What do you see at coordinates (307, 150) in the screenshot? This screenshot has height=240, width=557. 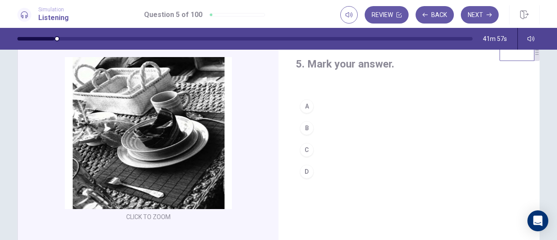 I see `div: C` at bounding box center [307, 150].